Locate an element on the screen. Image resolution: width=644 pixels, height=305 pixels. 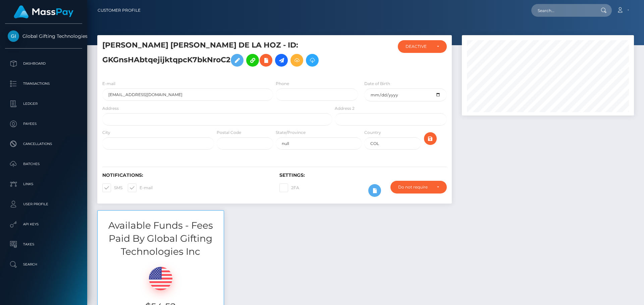
label: Country is located at coordinates (373, 133).